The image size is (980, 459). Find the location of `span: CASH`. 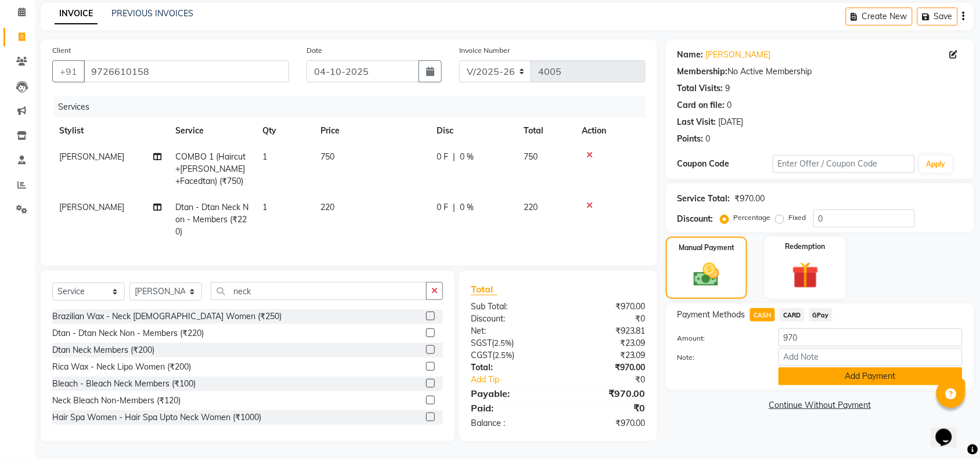

span: CASH is located at coordinates (763, 315).